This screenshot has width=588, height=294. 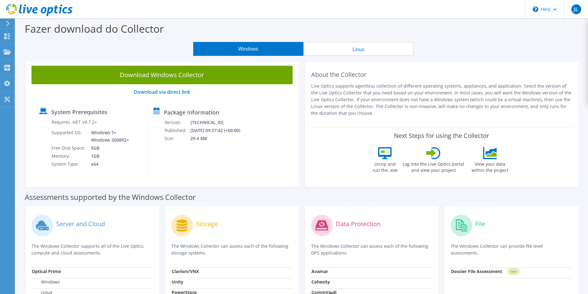 I want to click on p: Live Optics supports agentless collection of different operating systems, appliances, and applica..., so click(x=442, y=100).